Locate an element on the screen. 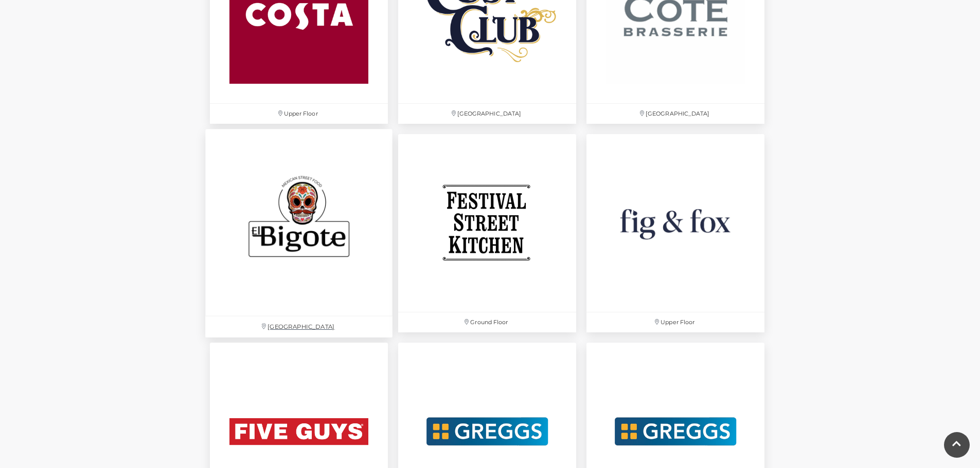  a: Ground Floor is located at coordinates (487, 233).